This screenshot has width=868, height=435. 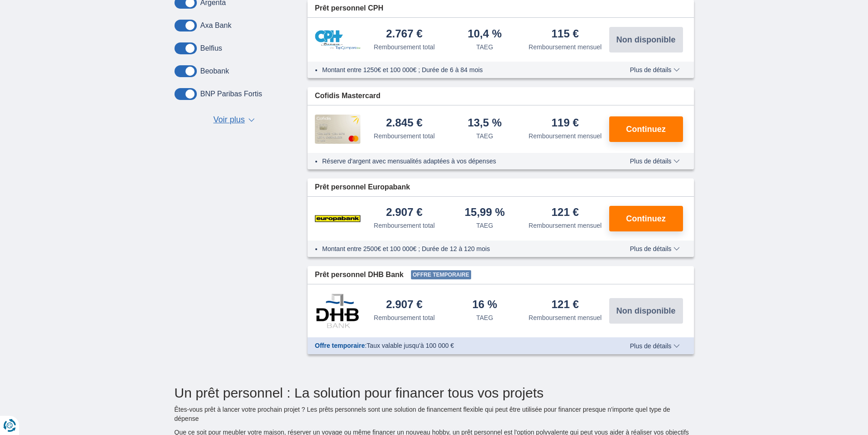 What do you see at coordinates (338, 218) in the screenshot?
I see `img: pret personnel Europabank` at bounding box center [338, 218].